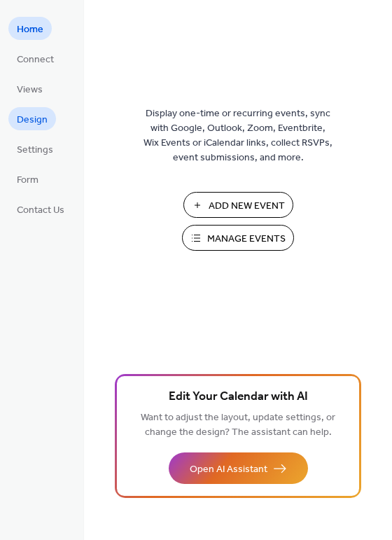 Image resolution: width=392 pixels, height=540 pixels. I want to click on a: Settings, so click(35, 149).